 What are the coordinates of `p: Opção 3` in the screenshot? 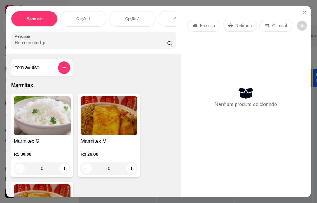 It's located at (181, 19).